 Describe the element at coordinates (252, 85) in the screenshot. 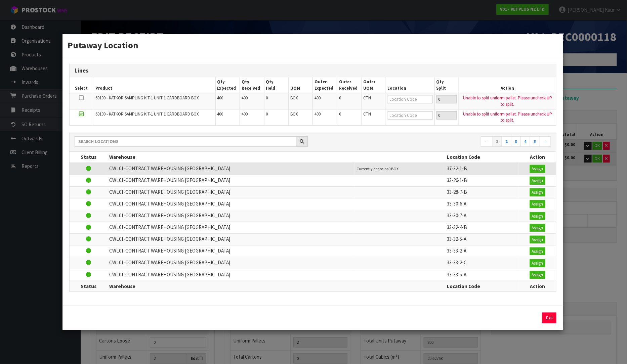

I see `th: Qty Received` at that location.